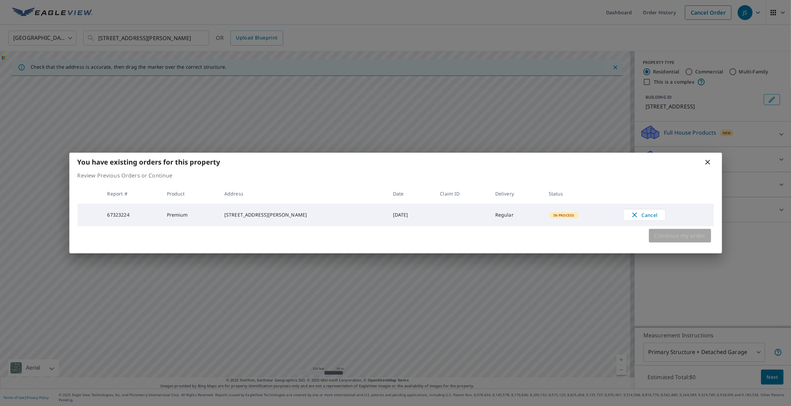 Image resolution: width=791 pixels, height=406 pixels. I want to click on th: Report #, so click(132, 193).